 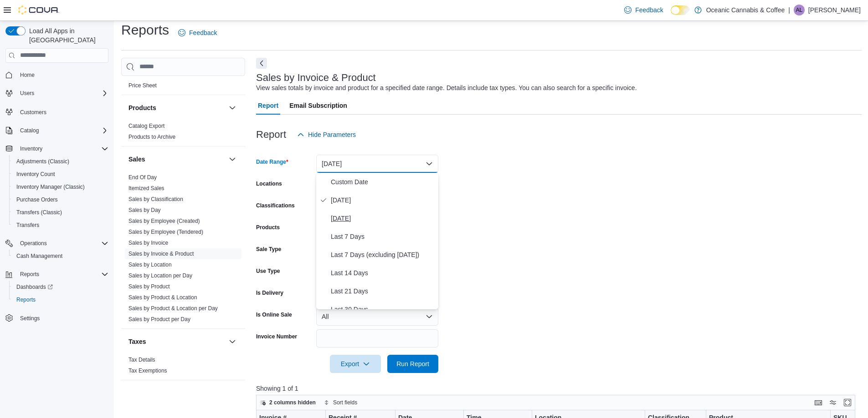 I want to click on a: Sales by Product & Location, so click(x=163, y=298).